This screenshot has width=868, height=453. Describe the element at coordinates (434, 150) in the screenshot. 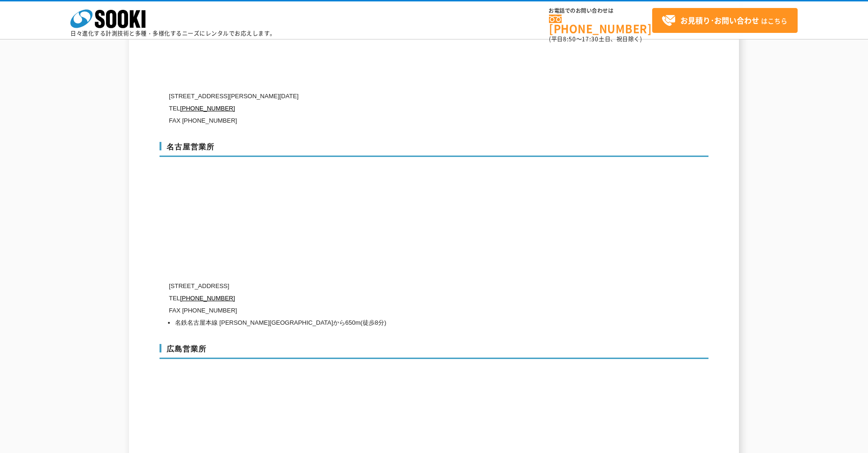

I see `h3: 名古屋営業所` at that location.